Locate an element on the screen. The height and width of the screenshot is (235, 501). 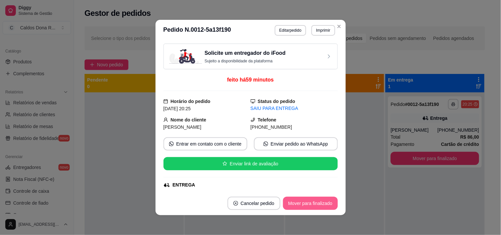
h3: Solicite um entregador do iFood is located at coordinates (245, 53).